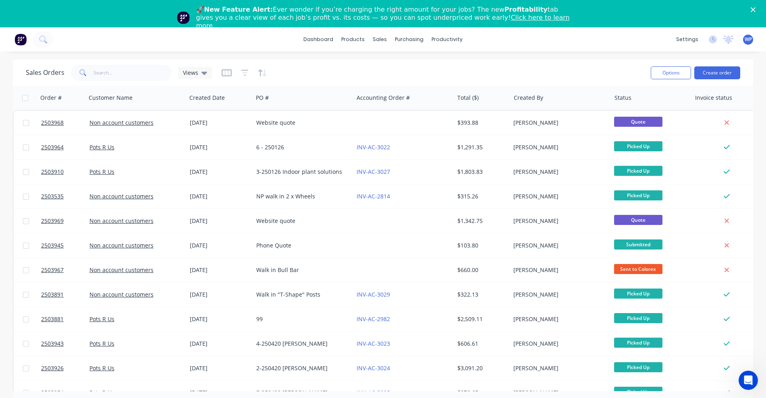  What do you see at coordinates (638, 269) in the screenshot?
I see `span: Sent to Colorex` at bounding box center [638, 269].